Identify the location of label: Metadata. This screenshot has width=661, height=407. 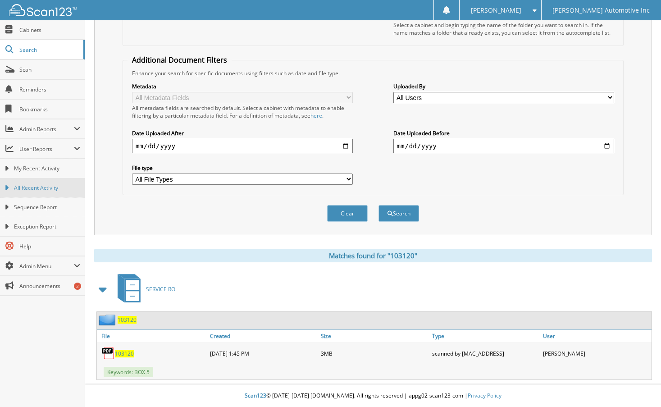
(242, 86).